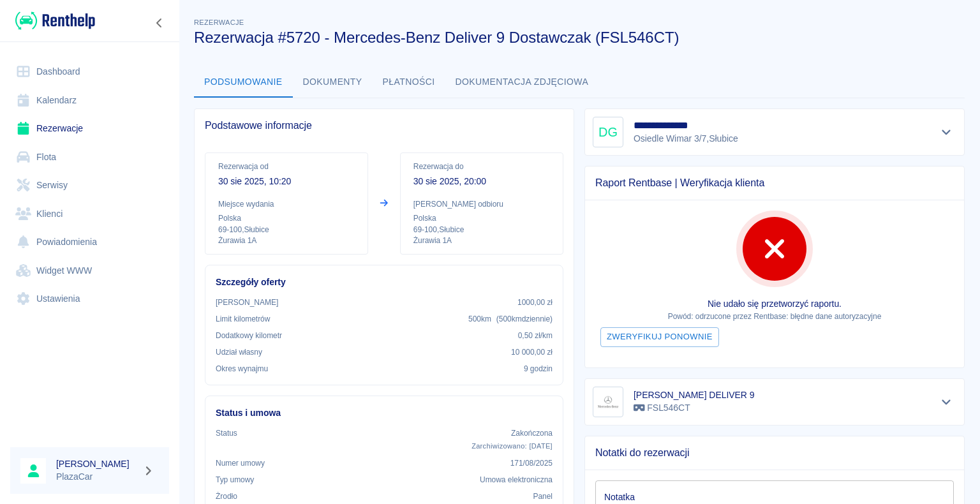  I want to click on img: Image, so click(608, 402).